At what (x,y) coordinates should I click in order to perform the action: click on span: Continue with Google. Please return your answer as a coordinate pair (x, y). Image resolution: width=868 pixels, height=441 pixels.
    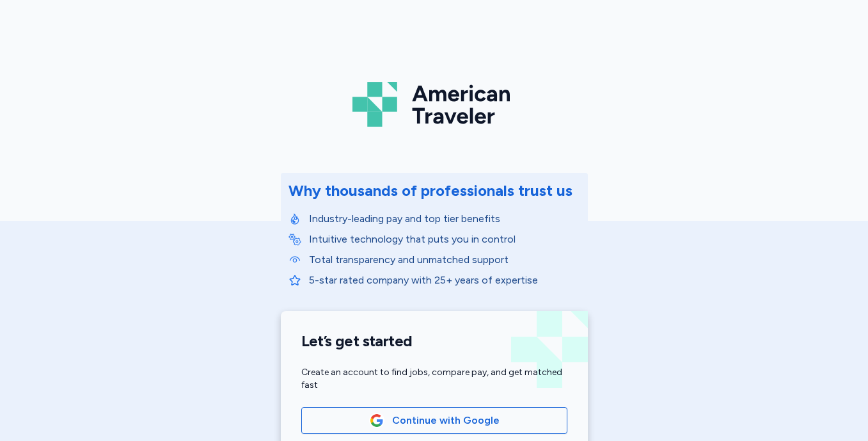
    Looking at the image, I should click on (446, 421).